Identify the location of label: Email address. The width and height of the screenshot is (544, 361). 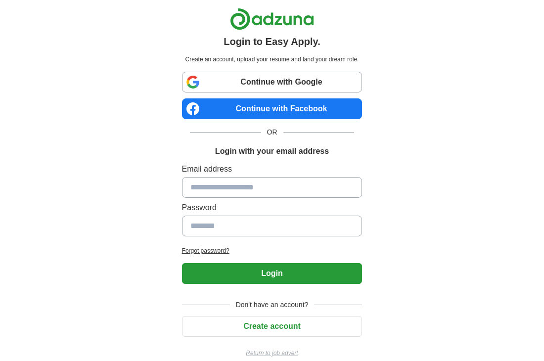
(272, 169).